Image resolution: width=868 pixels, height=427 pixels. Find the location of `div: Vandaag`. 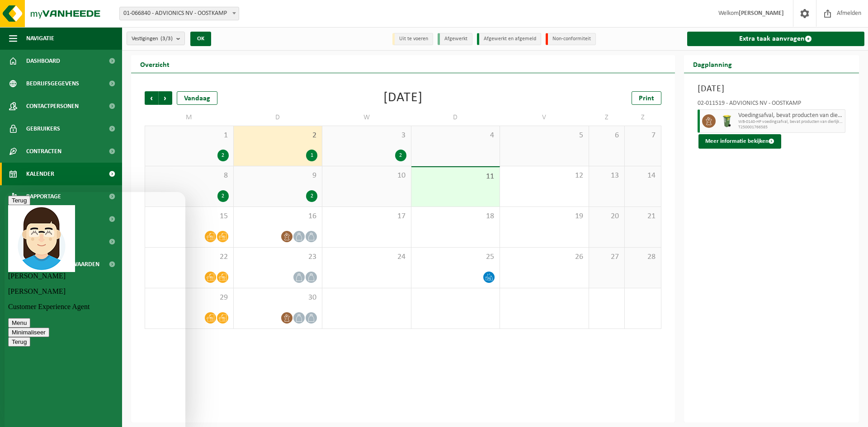

div: Vandaag is located at coordinates (197, 98).